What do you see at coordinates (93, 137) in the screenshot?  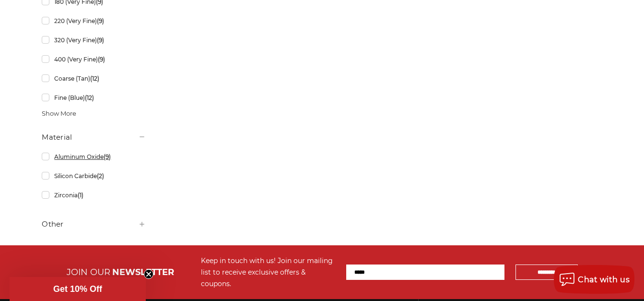 I see `h5: Material` at bounding box center [93, 137].